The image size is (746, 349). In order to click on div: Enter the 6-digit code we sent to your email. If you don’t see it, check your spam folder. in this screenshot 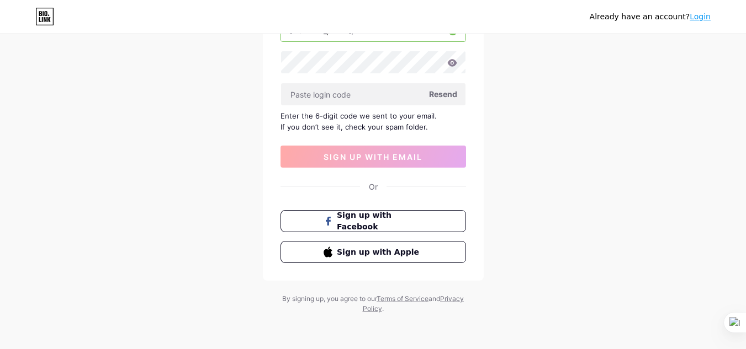, I will do `click(373, 121)`.